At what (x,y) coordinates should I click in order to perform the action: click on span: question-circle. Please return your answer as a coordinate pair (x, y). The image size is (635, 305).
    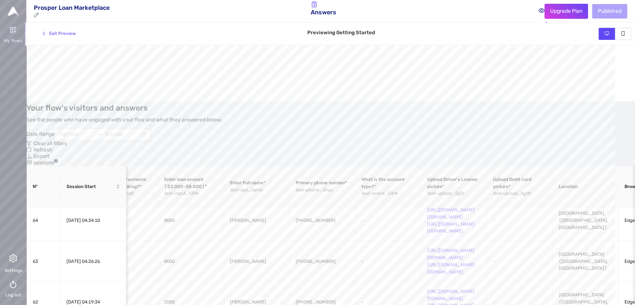
    Looking at the image, I should click on (56, 161).